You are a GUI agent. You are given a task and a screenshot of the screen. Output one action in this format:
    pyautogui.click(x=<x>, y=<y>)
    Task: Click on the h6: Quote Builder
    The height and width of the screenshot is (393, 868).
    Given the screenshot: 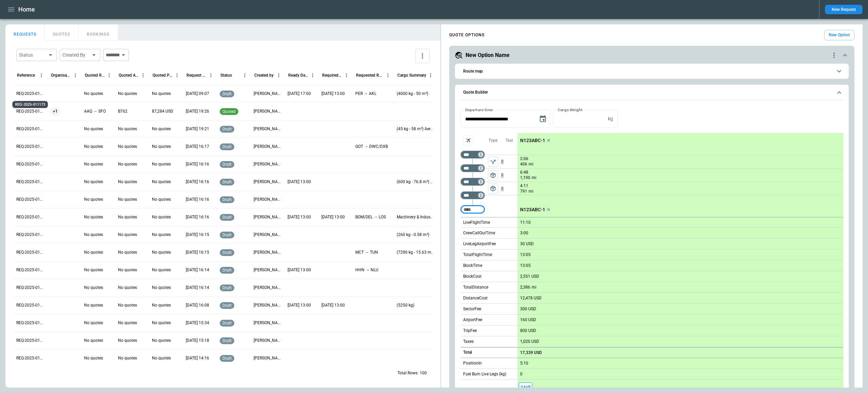 What is the action you would take?
    pyautogui.click(x=475, y=93)
    